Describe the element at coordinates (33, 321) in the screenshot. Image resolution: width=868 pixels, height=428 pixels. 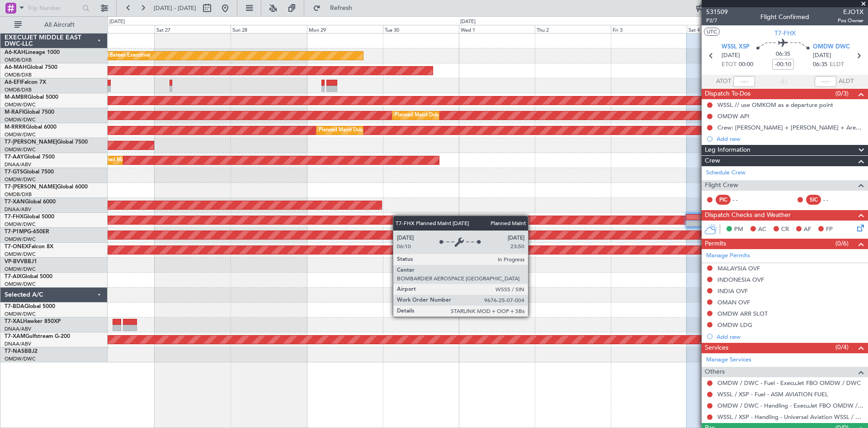
I see `a: T7-XALHawker 850XP` at that location.